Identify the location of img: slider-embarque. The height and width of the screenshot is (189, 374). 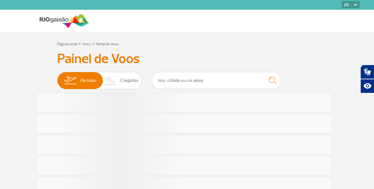
(70, 81).